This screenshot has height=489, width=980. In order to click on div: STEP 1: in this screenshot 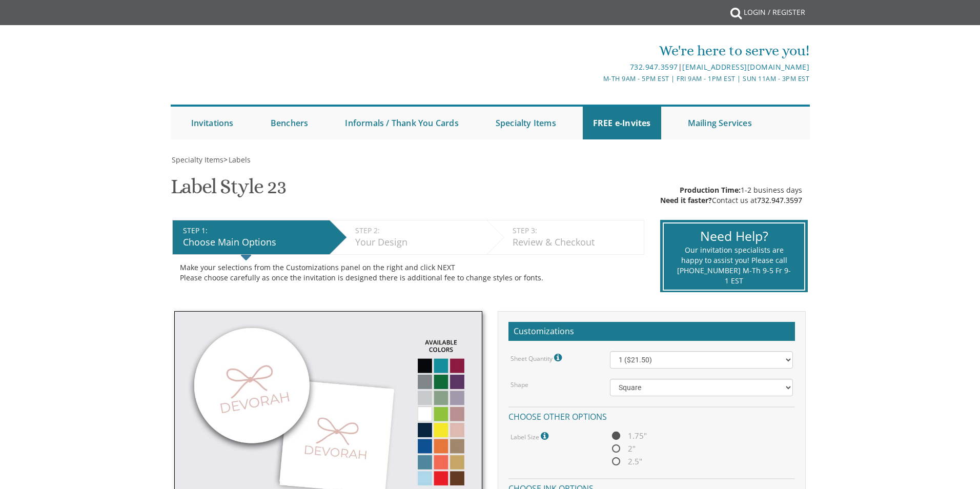, I will do `click(254, 231)`.